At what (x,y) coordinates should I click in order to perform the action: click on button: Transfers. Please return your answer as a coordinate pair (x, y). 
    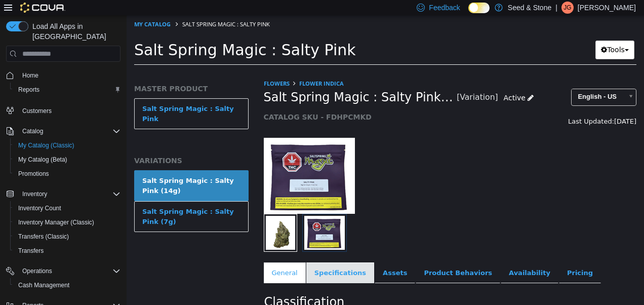
    Looking at the image, I should click on (67, 251).